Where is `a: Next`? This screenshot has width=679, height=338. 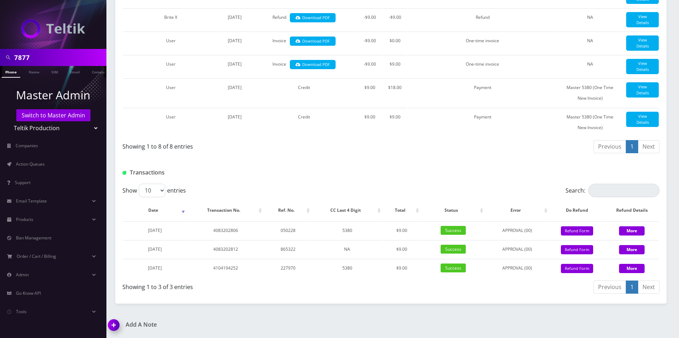 a: Next is located at coordinates (649, 287).